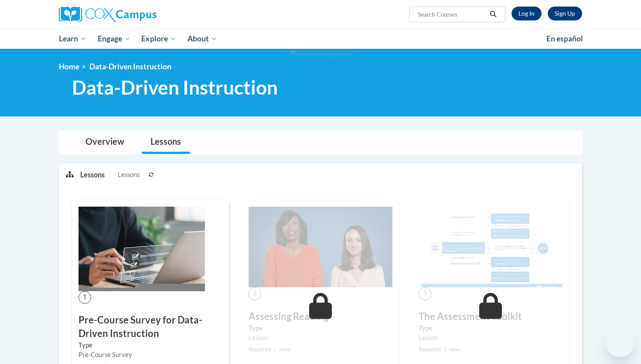 The height and width of the screenshot is (364, 641). Describe the element at coordinates (565, 39) in the screenshot. I see `span: En español` at that location.